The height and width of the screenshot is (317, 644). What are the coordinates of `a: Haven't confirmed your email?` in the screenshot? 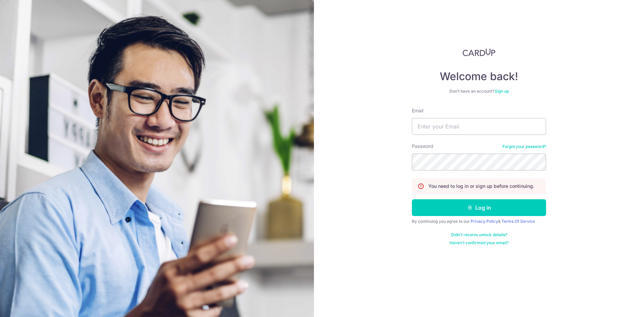 It's located at (479, 243).